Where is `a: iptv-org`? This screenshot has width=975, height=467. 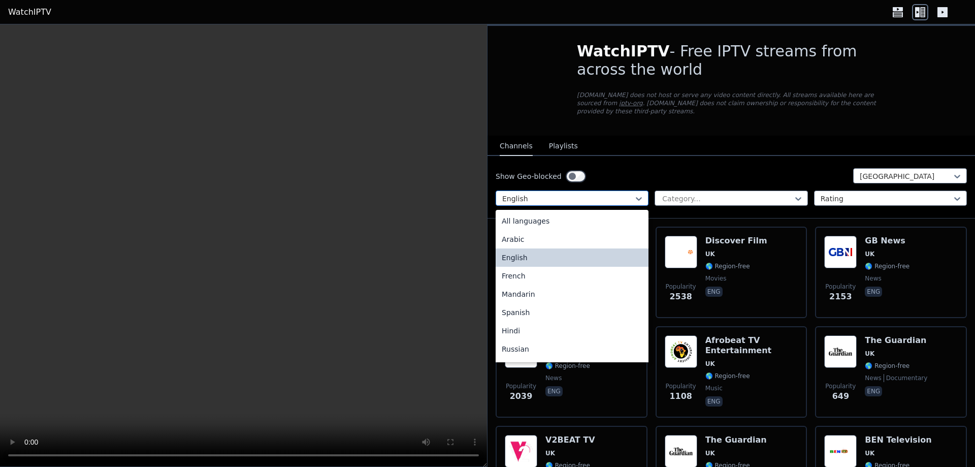 a: iptv-org is located at coordinates (631, 103).